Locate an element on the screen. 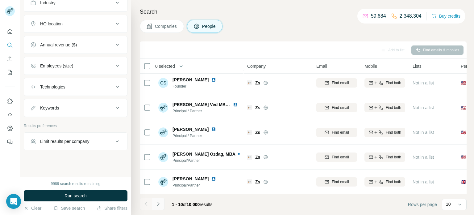  span: Founder is located at coordinates (195, 86).